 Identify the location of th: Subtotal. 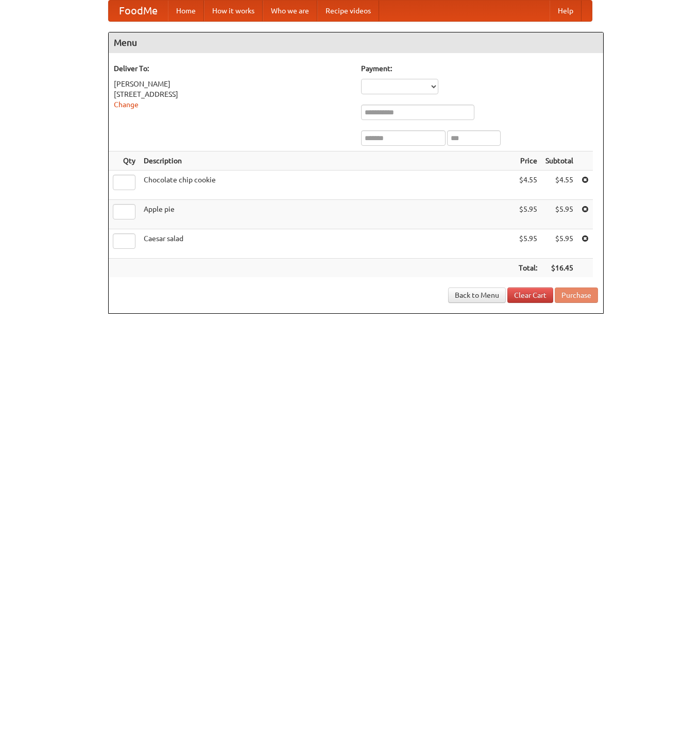
(559, 161).